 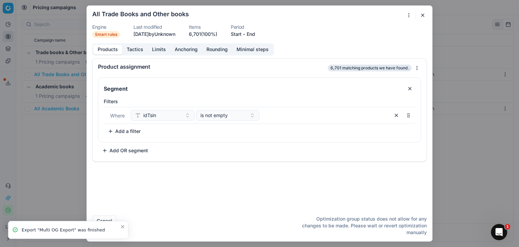 What do you see at coordinates (217, 49) in the screenshot?
I see `button: Rounding` at bounding box center [217, 49].